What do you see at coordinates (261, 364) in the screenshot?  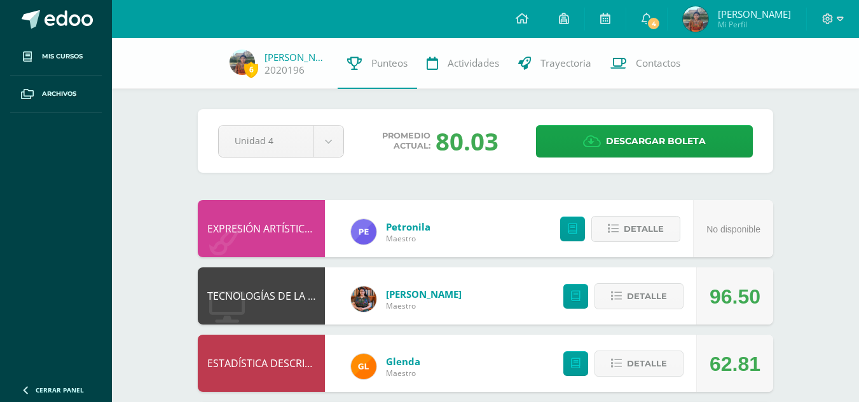 I see `div: ESTADÍSTICA DESCRIPTIVA` at bounding box center [261, 364].